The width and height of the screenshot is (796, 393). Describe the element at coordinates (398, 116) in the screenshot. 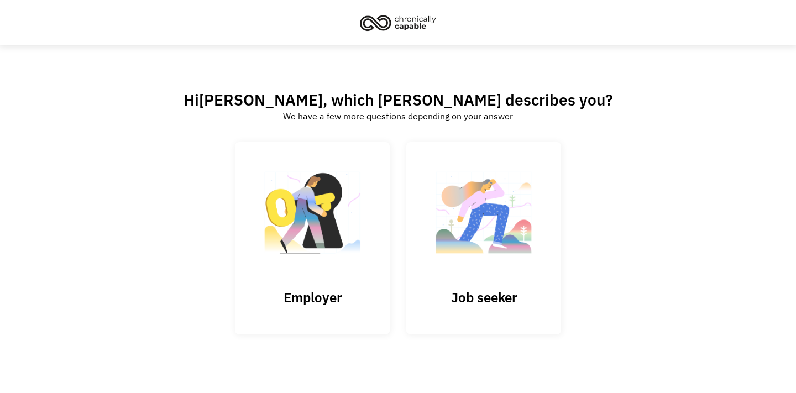

I see `div: We have a few more questions depending on your answer` at that location.